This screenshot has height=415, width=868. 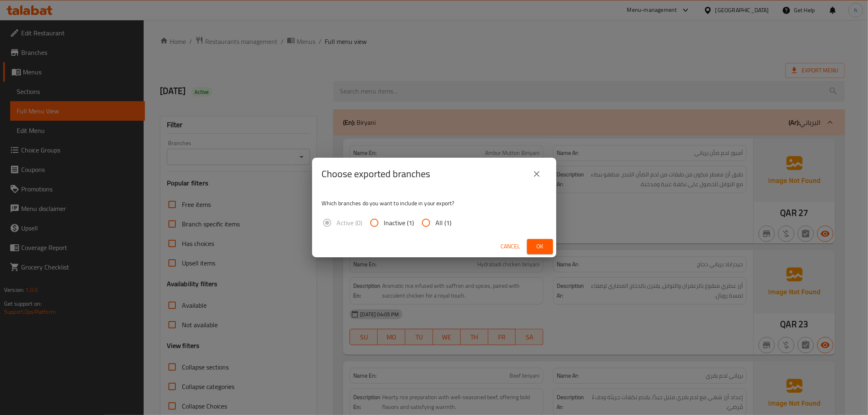 I want to click on span: Active (0), so click(x=349, y=223).